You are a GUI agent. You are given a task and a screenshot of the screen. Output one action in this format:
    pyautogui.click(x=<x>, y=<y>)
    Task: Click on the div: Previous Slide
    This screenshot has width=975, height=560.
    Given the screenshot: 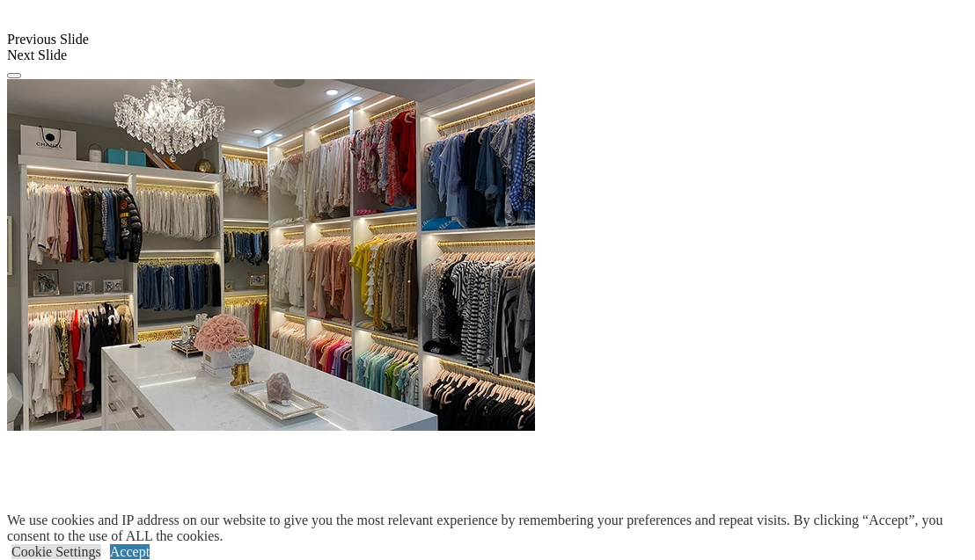 What is the action you would take?
    pyautogui.click(x=487, y=39)
    